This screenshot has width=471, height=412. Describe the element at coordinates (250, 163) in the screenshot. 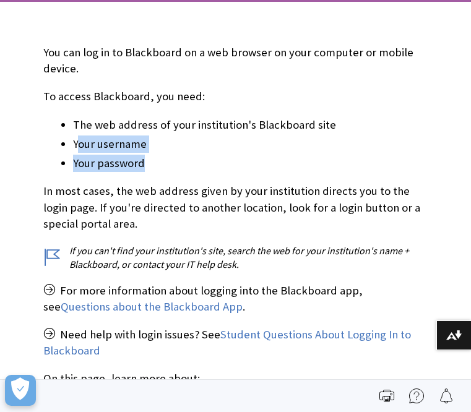

I see `li: Your password` at that location.